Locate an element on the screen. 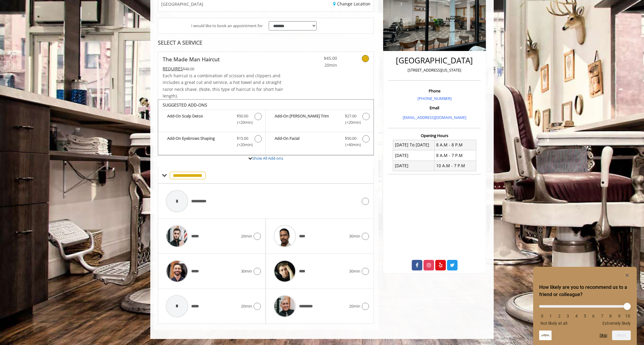 The height and width of the screenshot is (345, 644). b: Add-On Scalp Detox is located at coordinates (199, 119).